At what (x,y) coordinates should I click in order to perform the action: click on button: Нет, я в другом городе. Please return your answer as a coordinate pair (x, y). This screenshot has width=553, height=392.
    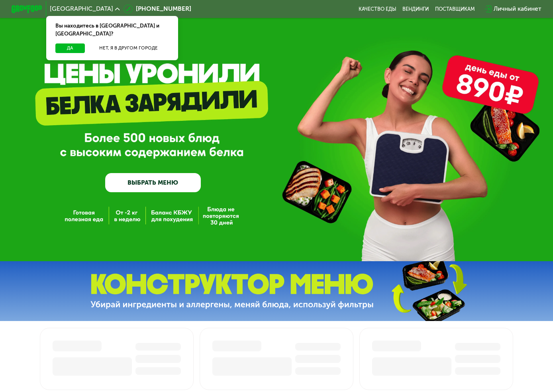
    Looking at the image, I should click on (128, 48).